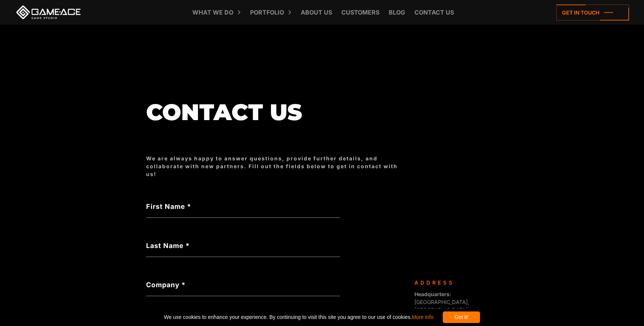 The width and height of the screenshot is (644, 326). I want to click on label: Company *, so click(243, 285).